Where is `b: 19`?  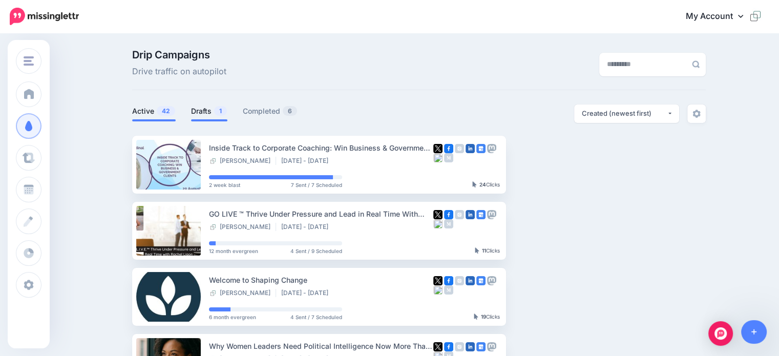 b: 19 is located at coordinates (483, 316).